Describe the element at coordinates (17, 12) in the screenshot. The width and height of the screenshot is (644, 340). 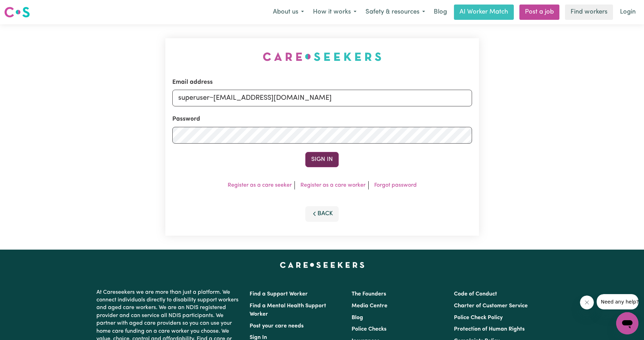
I see `img: Careseekers logo` at that location.